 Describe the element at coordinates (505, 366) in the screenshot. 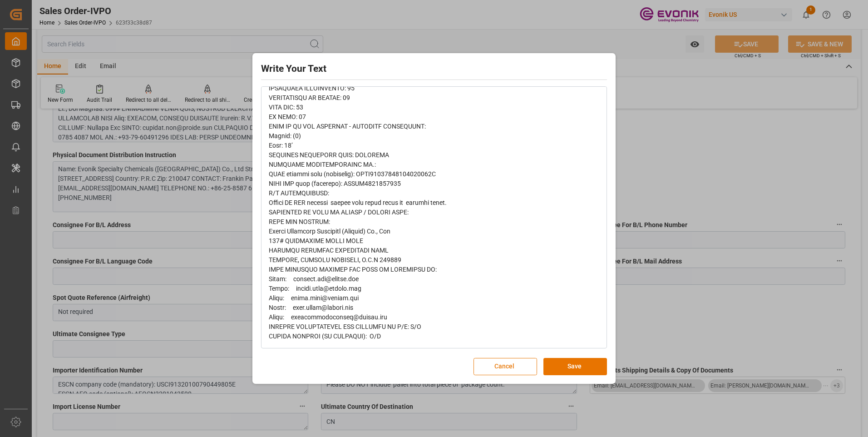

I see `button: Cancel` at that location.